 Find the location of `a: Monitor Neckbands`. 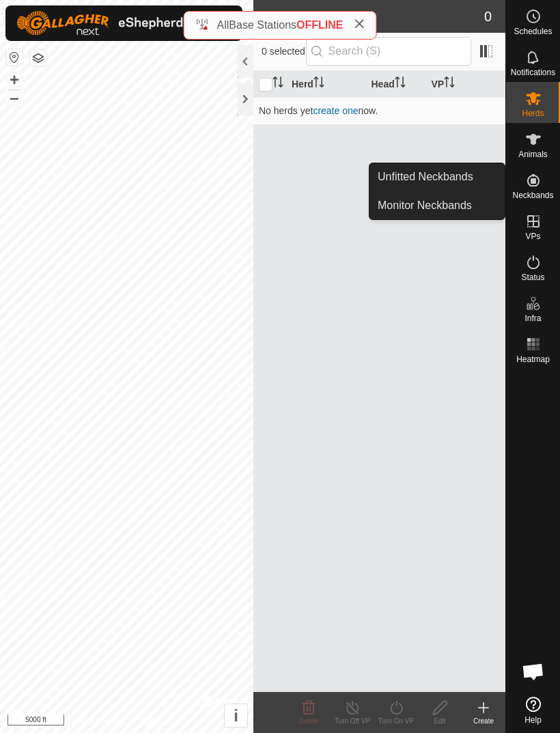

a: Monitor Neckbands is located at coordinates (437, 205).